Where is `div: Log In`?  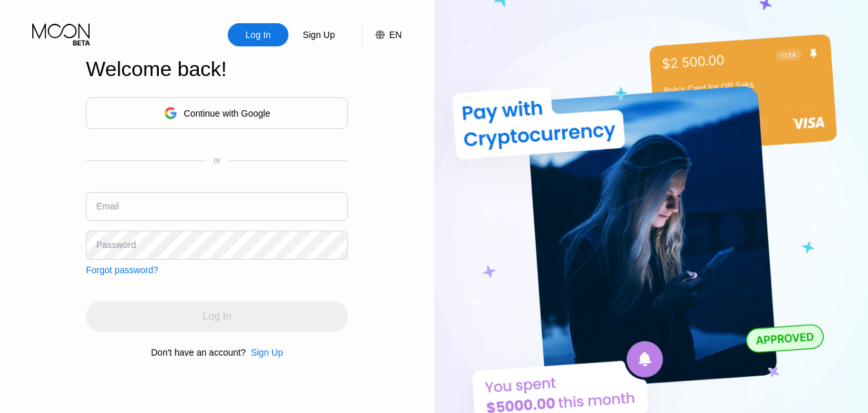 div: Log In is located at coordinates (258, 35).